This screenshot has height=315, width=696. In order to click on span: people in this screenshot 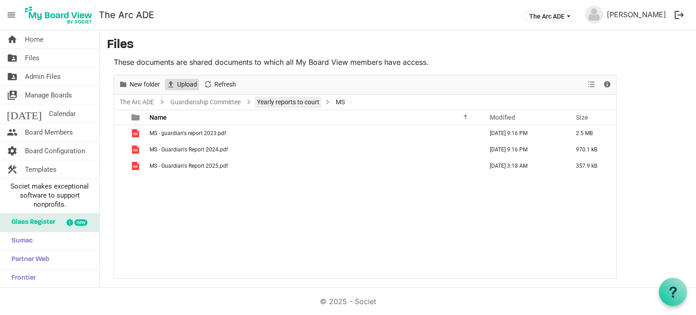, I will do `click(12, 132)`.